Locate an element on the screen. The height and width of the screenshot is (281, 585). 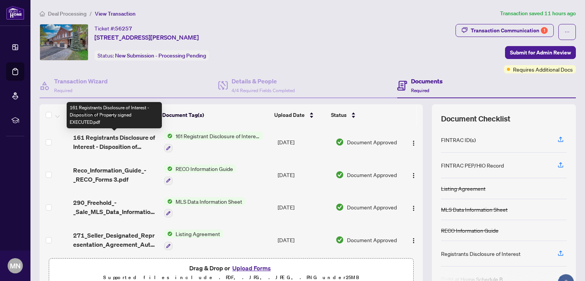
img: IMG-N12446143_1.jpg is located at coordinates (64, 42).